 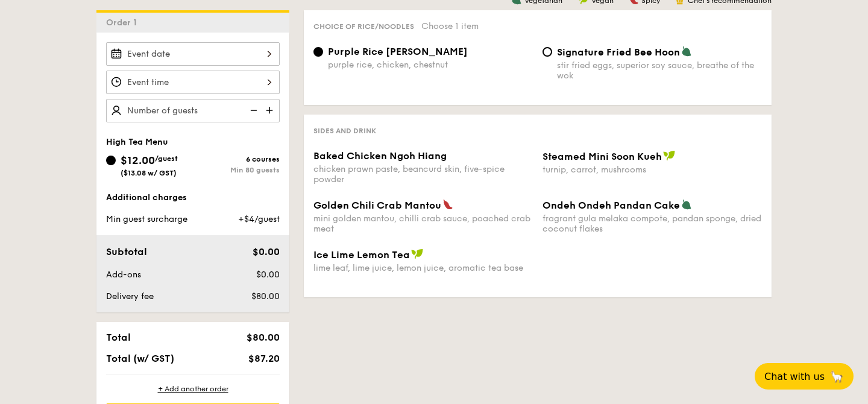 What do you see at coordinates (423, 268) in the screenshot?
I see `div: lime leaf, lime juice, lemon juice, aromatic tea base` at bounding box center [423, 268].